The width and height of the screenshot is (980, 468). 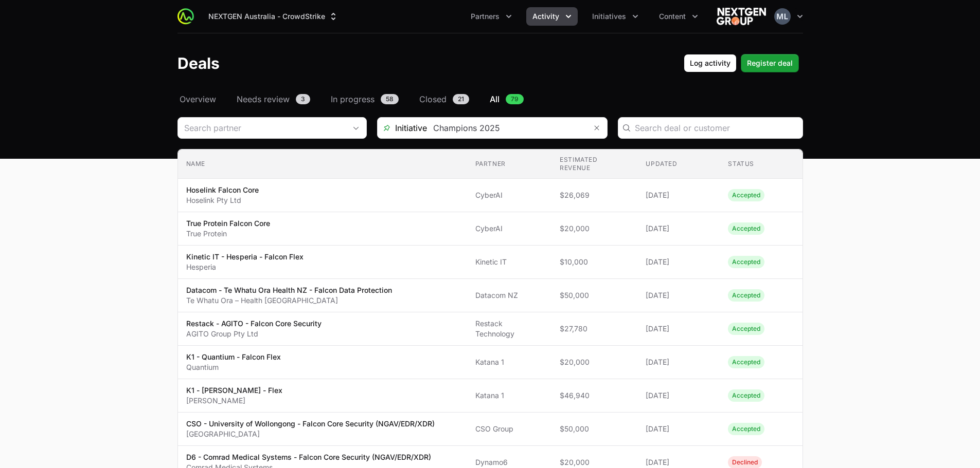 I want to click on a: In progress58, so click(x=365, y=99).